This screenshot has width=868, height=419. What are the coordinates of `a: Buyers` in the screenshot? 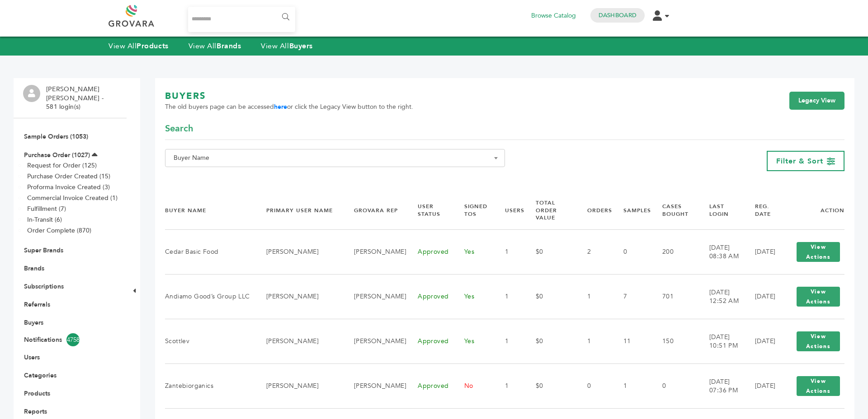 It's located at (34, 323).